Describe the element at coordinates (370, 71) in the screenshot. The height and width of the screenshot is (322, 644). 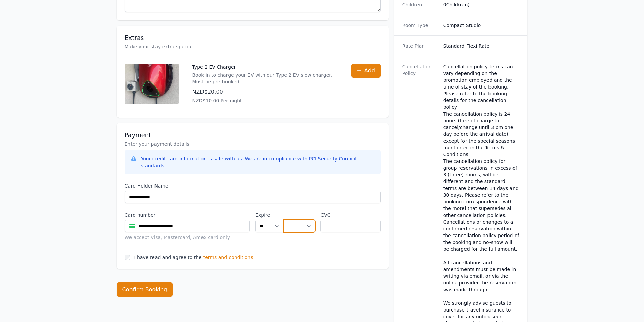
I see `span: Add` at that location.